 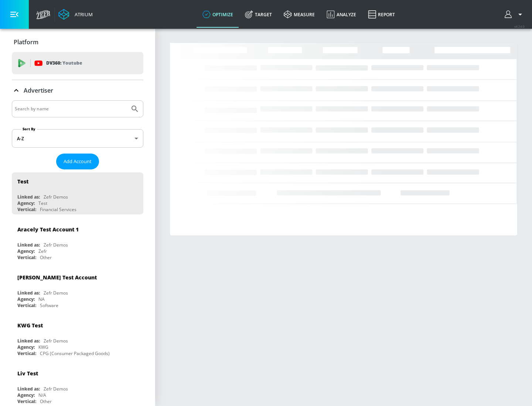 I want to click on input: Search by name, so click(x=71, y=109).